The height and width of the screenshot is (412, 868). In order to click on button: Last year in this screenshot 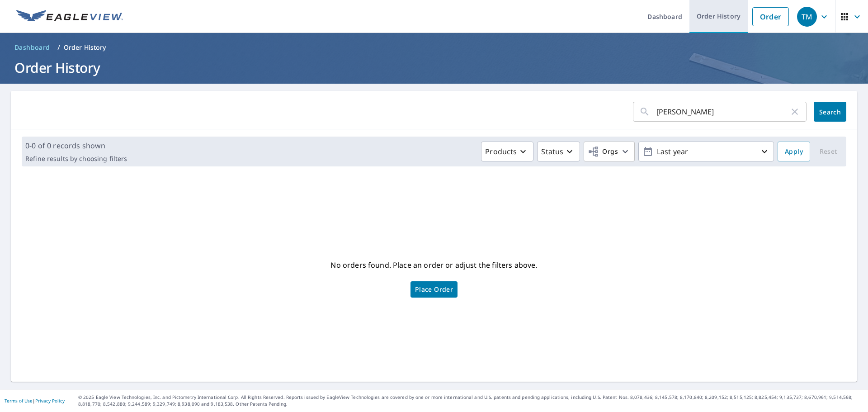, I will do `click(706, 151)`.